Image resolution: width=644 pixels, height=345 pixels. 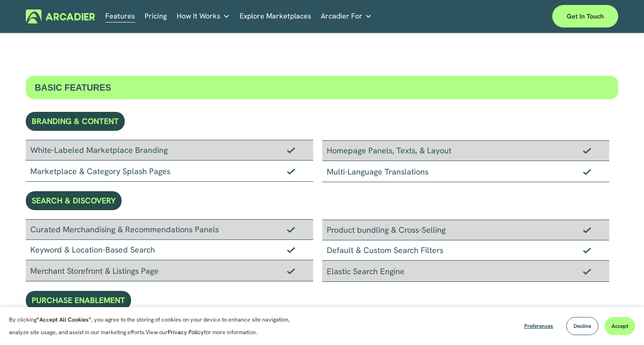 What do you see at coordinates (64, 319) in the screenshot?
I see `strong: “Accept All Cookies”` at bounding box center [64, 319].